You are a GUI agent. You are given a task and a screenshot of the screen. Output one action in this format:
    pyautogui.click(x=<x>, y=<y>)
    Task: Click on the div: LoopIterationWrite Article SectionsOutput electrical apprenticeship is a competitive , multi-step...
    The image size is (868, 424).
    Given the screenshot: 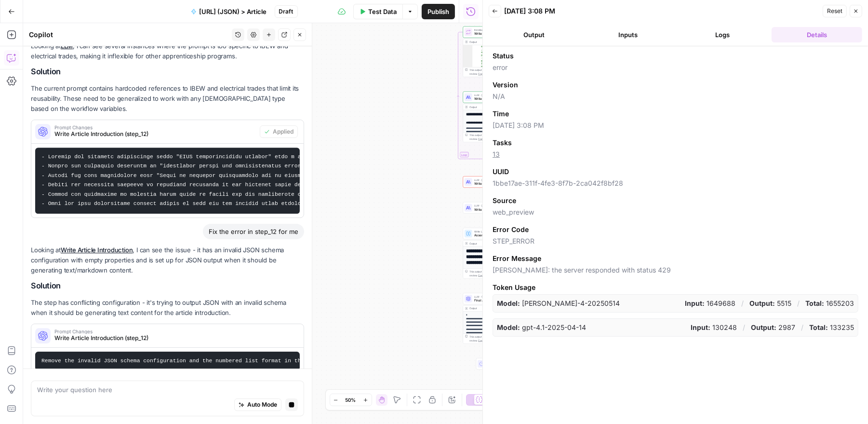 What is the action you would take?
    pyautogui.click(x=500, y=52)
    